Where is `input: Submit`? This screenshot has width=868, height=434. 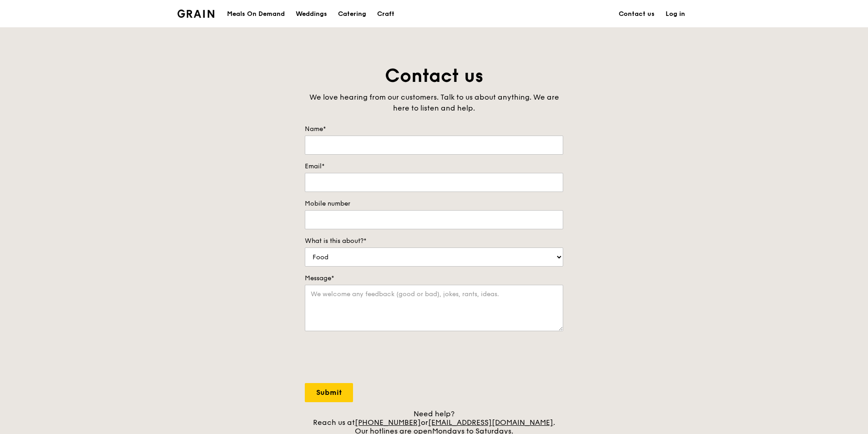 input: Submit is located at coordinates (329, 392).